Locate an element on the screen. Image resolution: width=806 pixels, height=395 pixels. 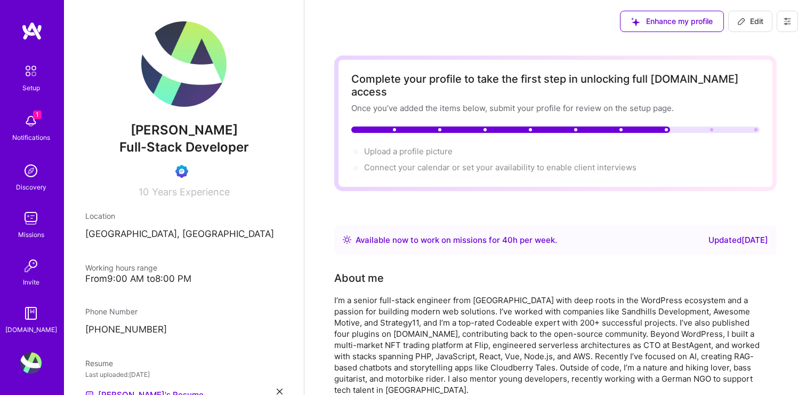
div: Setup is located at coordinates (31, 87).